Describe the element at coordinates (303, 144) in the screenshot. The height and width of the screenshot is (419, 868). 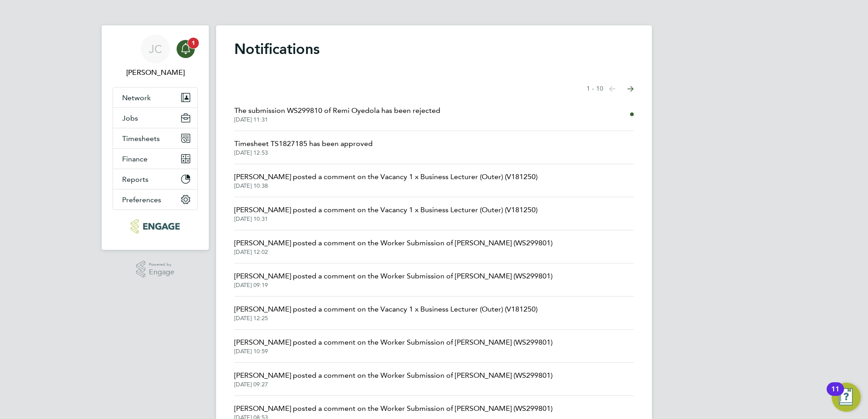
I see `span: Timesheet TS1827185 has been approved` at that location.